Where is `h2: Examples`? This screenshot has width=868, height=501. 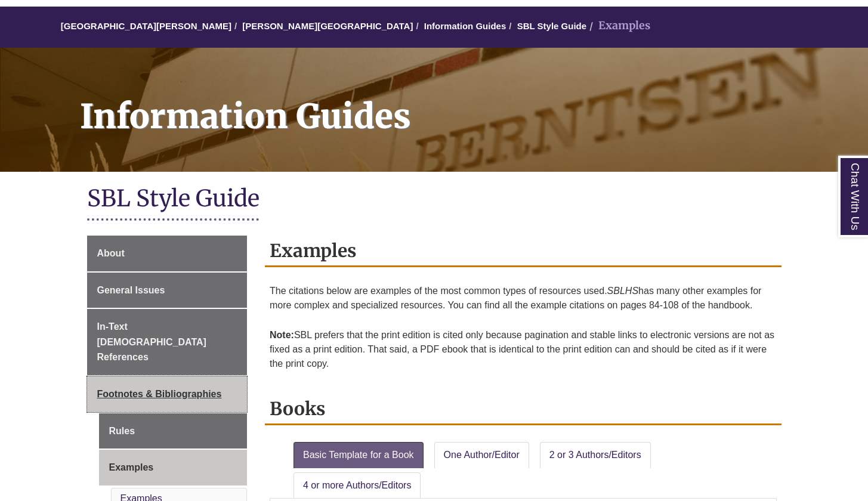
h2: Examples is located at coordinates (524, 251).